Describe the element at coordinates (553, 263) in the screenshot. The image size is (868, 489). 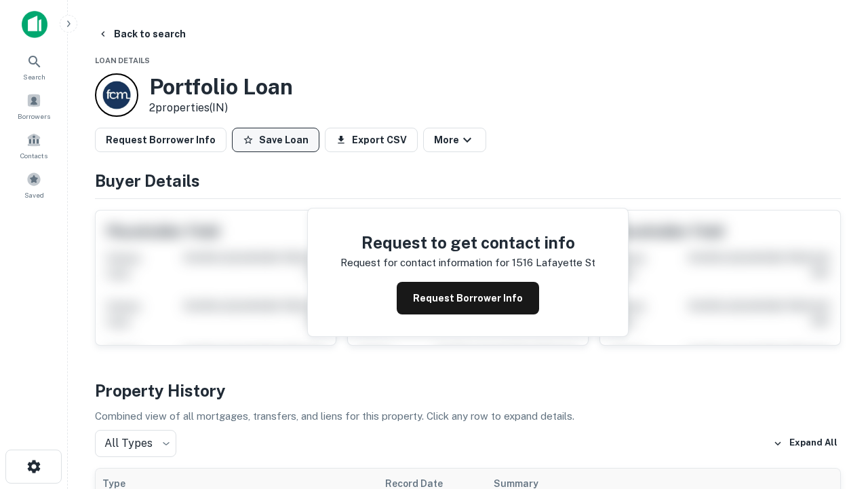
I see `p: 1516 lafayette st` at that location.